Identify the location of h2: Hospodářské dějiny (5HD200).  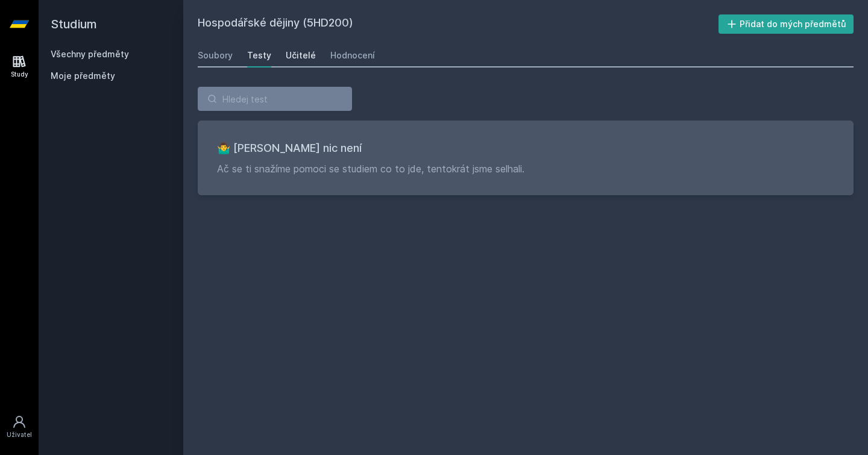
(458, 24).